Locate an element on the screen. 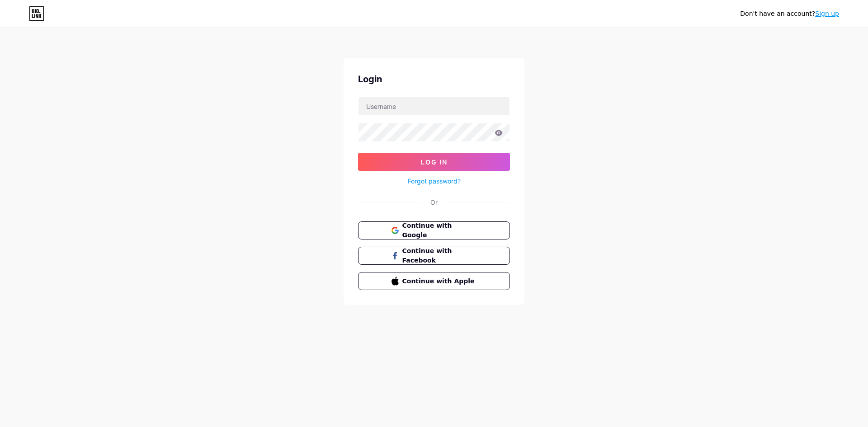 The height and width of the screenshot is (427, 868). button: Log In is located at coordinates (434, 162).